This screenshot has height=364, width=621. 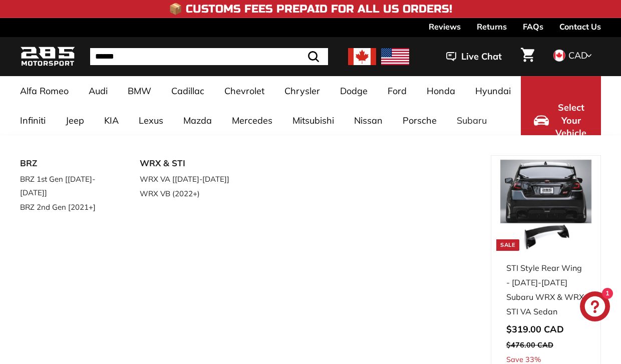 I want to click on input: Search, so click(x=209, y=56).